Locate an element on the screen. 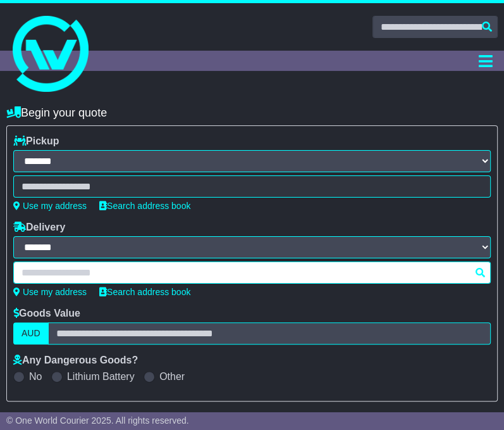 This screenshot has height=430, width=504. typeahead: Please provide city is located at coordinates (252, 273).